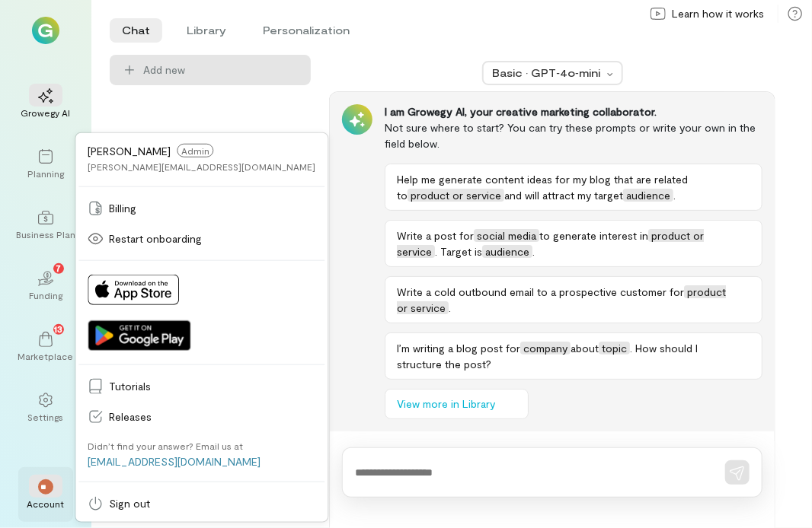 Image resolution: width=812 pixels, height=528 pixels. What do you see at coordinates (201, 417) in the screenshot?
I see `a: Releases` at bounding box center [201, 417].